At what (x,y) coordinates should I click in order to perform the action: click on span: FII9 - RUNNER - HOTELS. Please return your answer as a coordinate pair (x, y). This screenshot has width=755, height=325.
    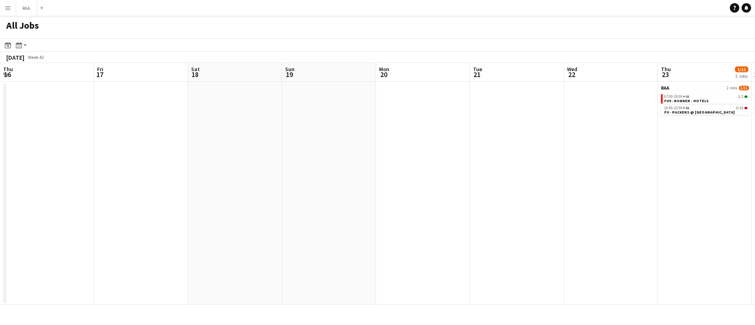
    Looking at the image, I should click on (686, 101).